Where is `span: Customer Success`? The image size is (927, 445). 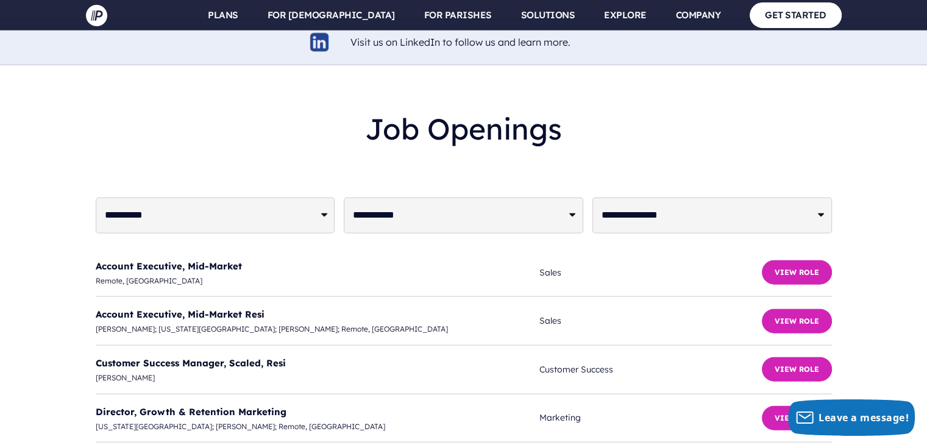
span: Customer Success is located at coordinates (650, 369).